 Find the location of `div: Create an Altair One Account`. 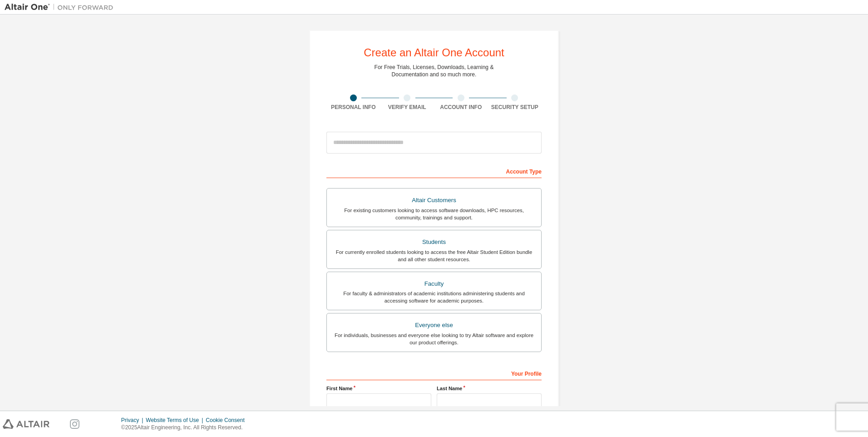

div: Create an Altair One Account is located at coordinates (434, 53).